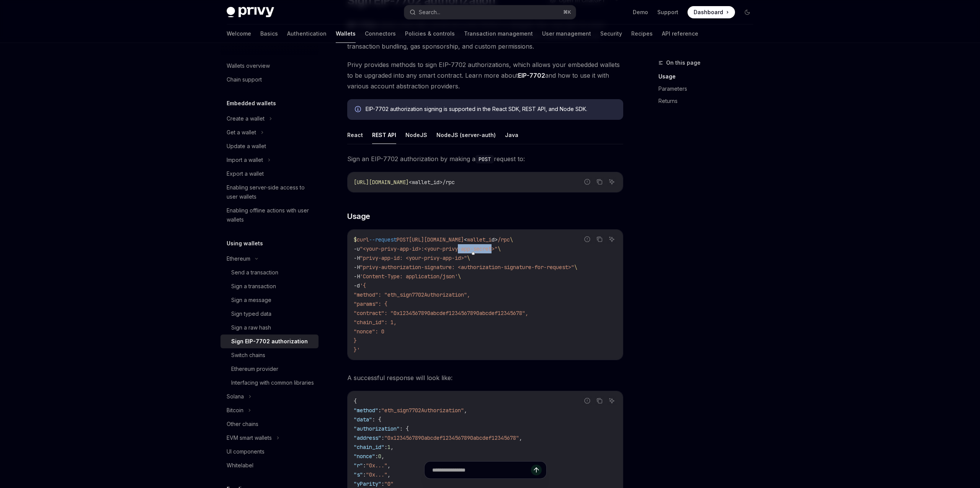  What do you see at coordinates (667, 12) in the screenshot?
I see `a: Support` at bounding box center [667, 12].